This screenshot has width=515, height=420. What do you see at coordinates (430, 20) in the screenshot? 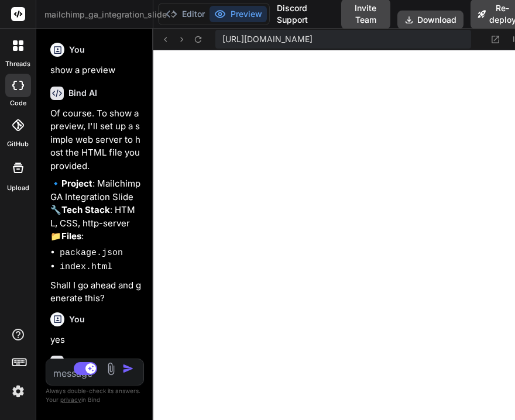
I see `button: Download` at bounding box center [430, 20].